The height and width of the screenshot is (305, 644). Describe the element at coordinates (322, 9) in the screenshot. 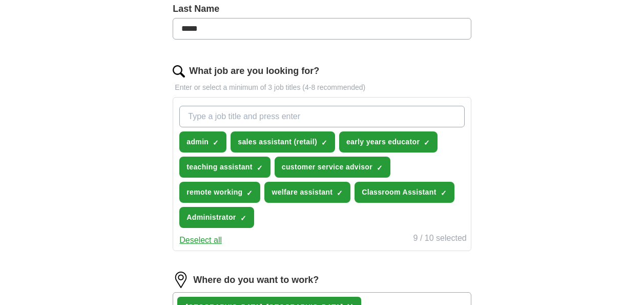

I see `label: Last Name` at that location.